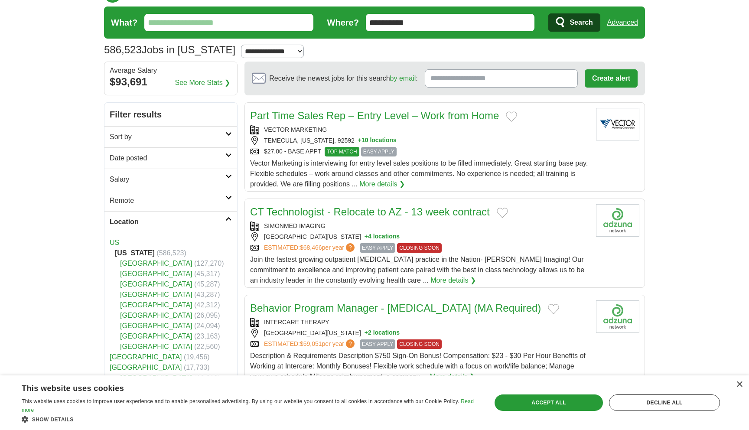 The image size is (749, 430). What do you see at coordinates (250, 419) in the screenshot?
I see `div: Show details` at bounding box center [250, 419].